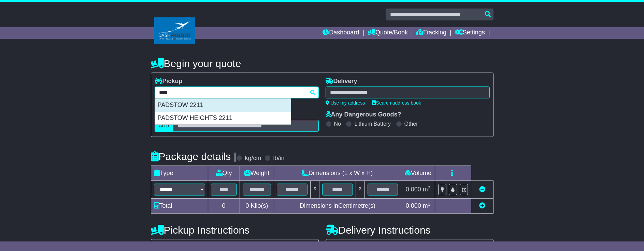 This screenshot has width=644, height=251. I want to click on a: Remove this item, so click(482, 190).